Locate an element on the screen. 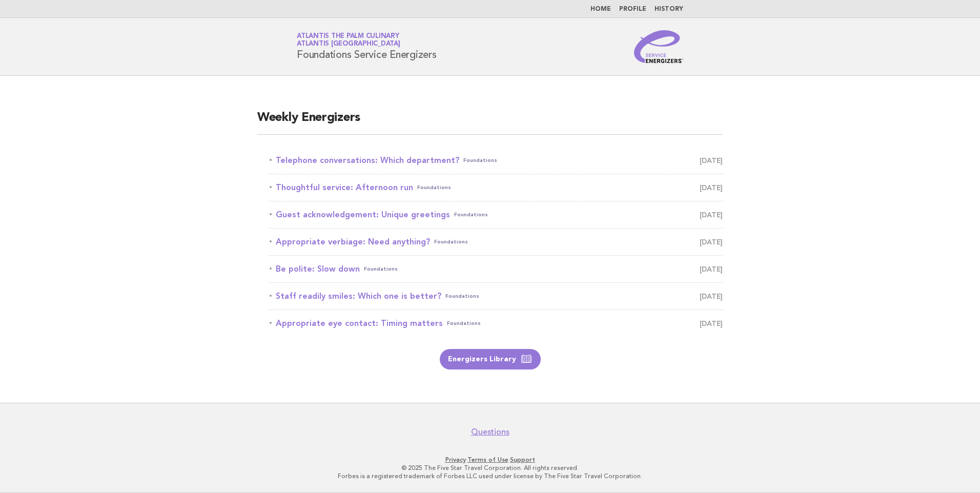  p: Forbes is a registered trademark of Forbes LLC used under license by The Five Star Travel Corpora... is located at coordinates (490, 476).